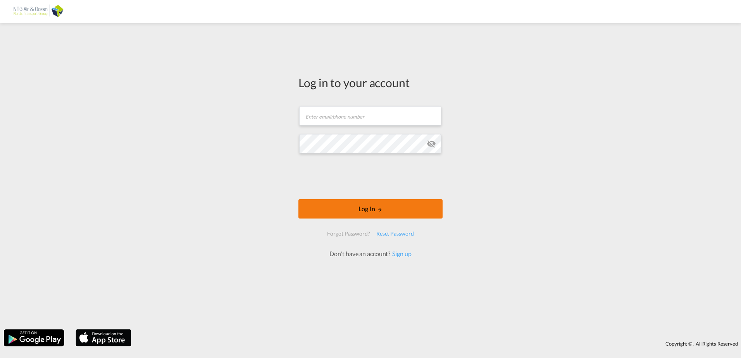 This screenshot has width=741, height=358. I want to click on div: Copyright © . All Rights Reserved, so click(438, 344).